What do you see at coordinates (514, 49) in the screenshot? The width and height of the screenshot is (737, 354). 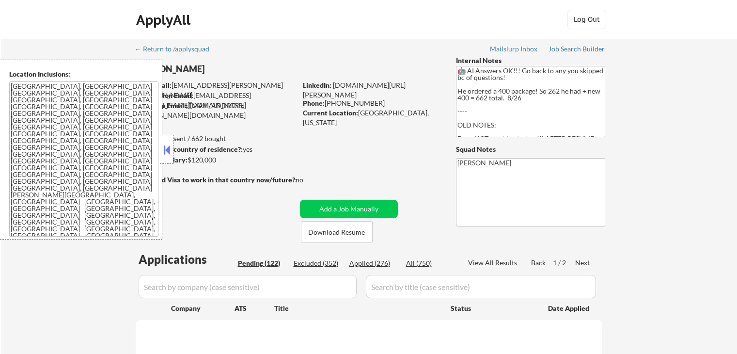 I see `div: Mailslurp Inbox` at bounding box center [514, 49].